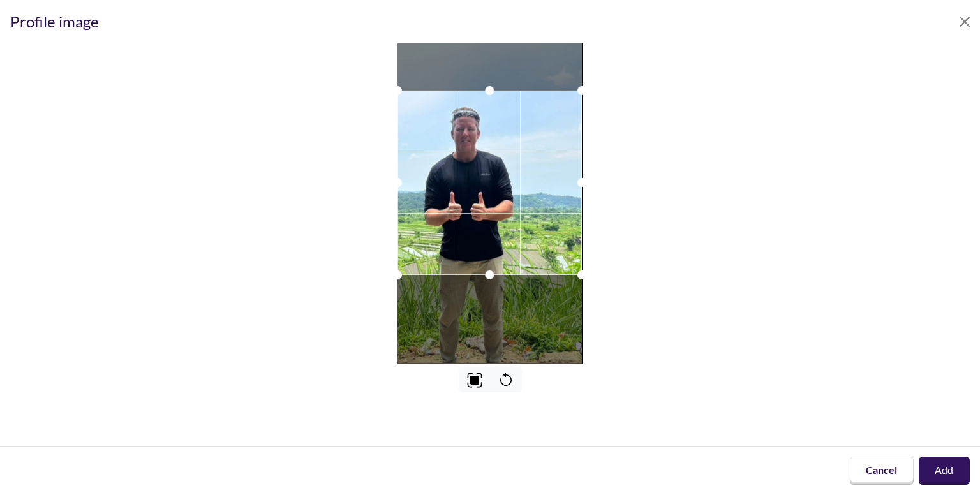 Image resolution: width=980 pixels, height=495 pixels. Describe the element at coordinates (506, 380) in the screenshot. I see `svg: Reset image` at that location.